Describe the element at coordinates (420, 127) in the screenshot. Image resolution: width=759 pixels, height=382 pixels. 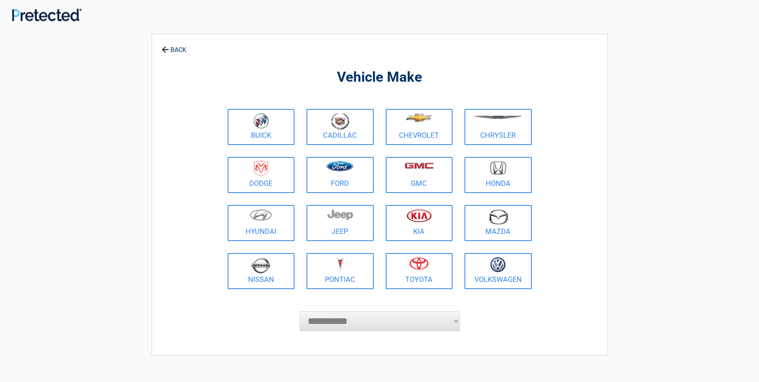
I see `a: Chevrolet` at that location.